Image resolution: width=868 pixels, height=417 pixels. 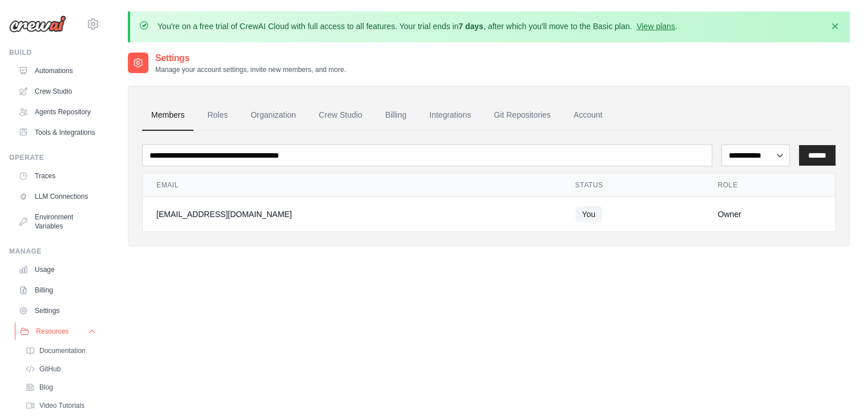 What do you see at coordinates (56, 176) in the screenshot?
I see `a: Traces` at bounding box center [56, 176].